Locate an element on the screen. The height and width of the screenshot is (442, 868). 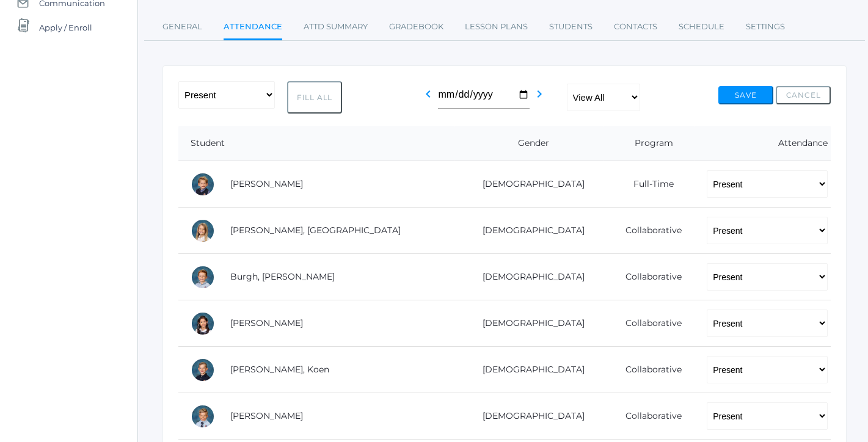
th: Student is located at coordinates (316, 143).